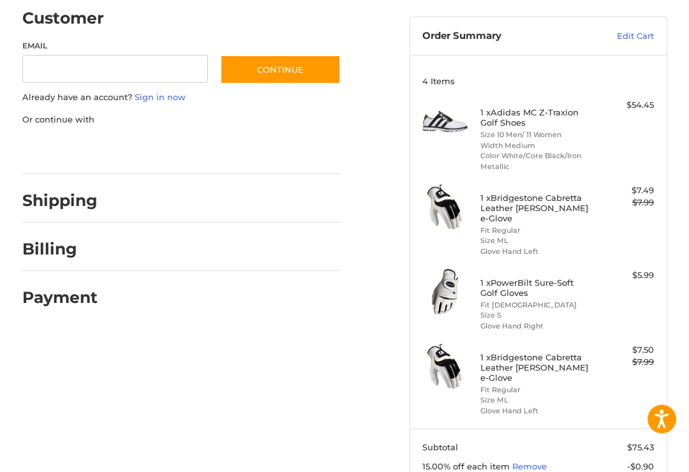  Describe the element at coordinates (625, 191) in the screenshot. I see `div: $7.49` at that location.